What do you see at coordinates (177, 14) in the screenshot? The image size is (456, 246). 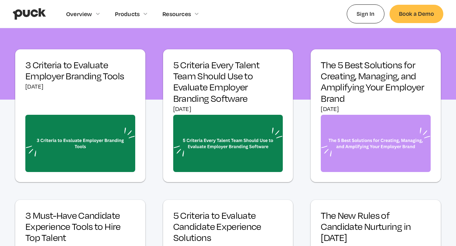 I see `div: Resources` at bounding box center [177, 14].